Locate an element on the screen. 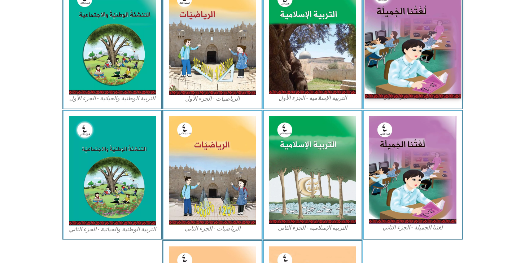 The image size is (525, 263). figcaption: التربية الإسلامية - الجزء الثاني is located at coordinates (313, 228).